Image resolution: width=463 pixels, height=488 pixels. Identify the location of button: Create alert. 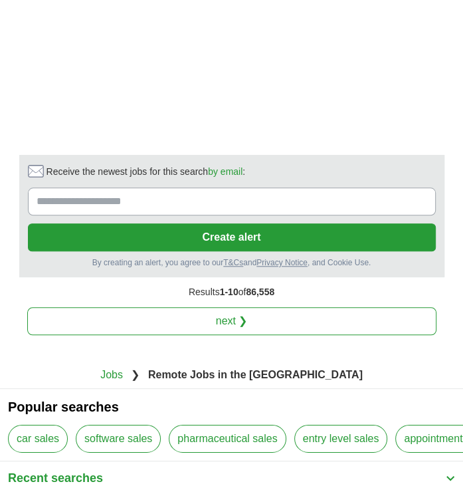
(232, 237).